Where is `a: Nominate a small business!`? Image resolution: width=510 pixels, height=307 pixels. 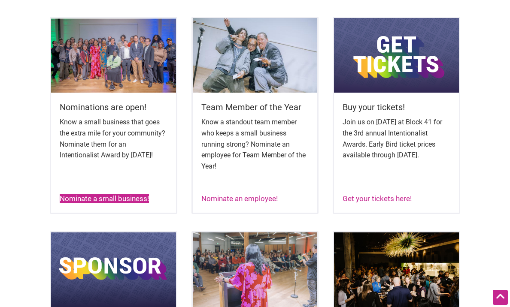
a: Nominate a small business! is located at coordinates (104, 199).